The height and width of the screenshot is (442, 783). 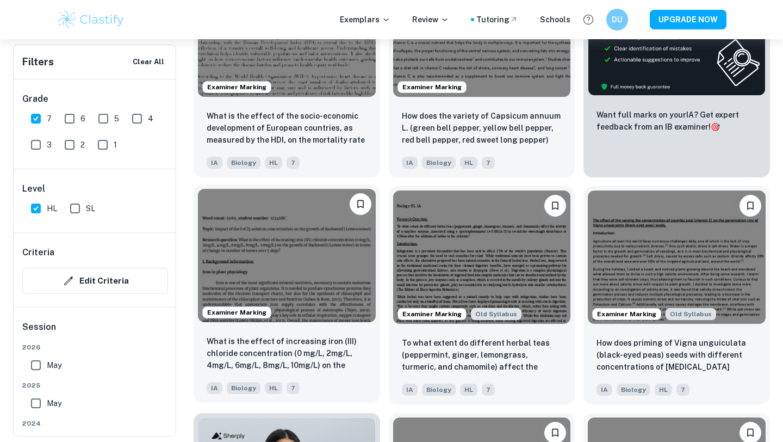 What do you see at coordinates (115, 145) in the screenshot?
I see `span: 1` at bounding box center [115, 145].